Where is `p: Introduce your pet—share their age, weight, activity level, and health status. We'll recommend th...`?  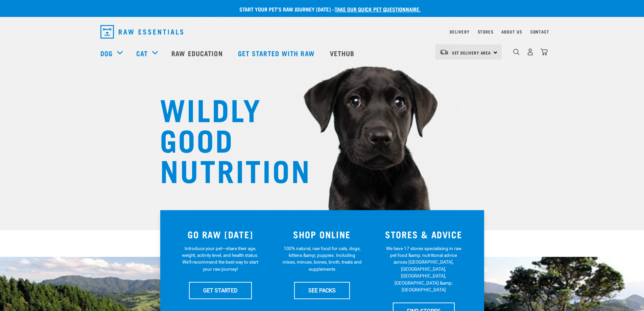 p: Introduce your pet—share their age, weight, activity level, and health status. We'll recommend th... is located at coordinates (220, 259).